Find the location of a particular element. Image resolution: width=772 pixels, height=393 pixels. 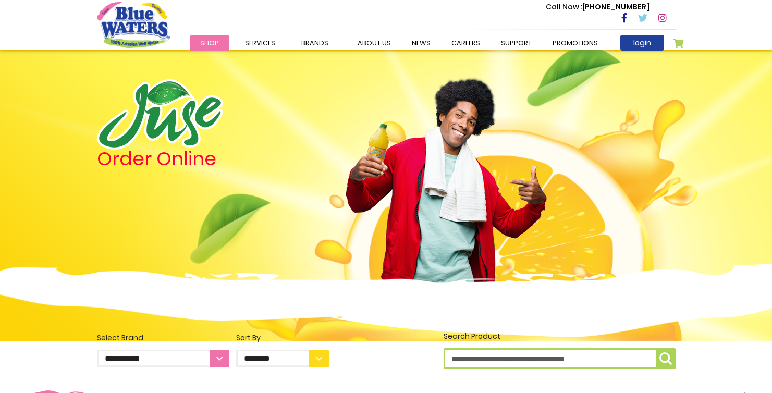

a: support is located at coordinates (516, 43).